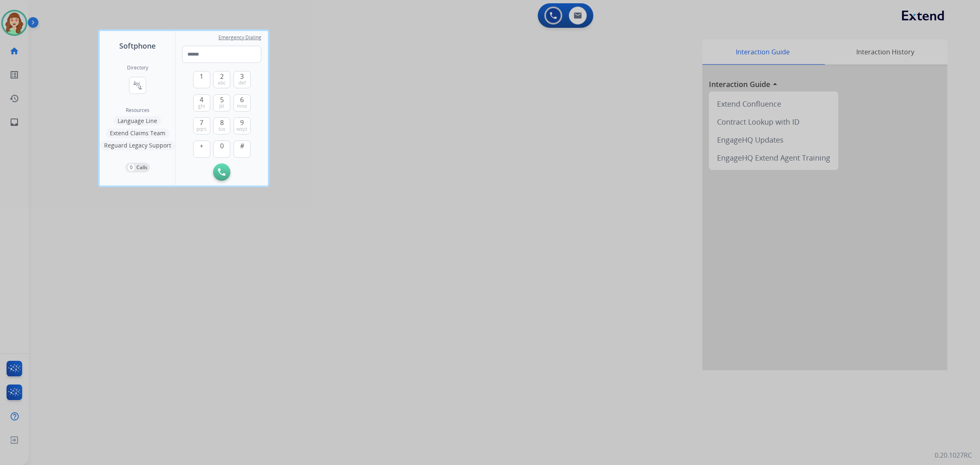 The image size is (980, 465). Describe the element at coordinates (242, 103) in the screenshot. I see `button: 6mno` at that location.